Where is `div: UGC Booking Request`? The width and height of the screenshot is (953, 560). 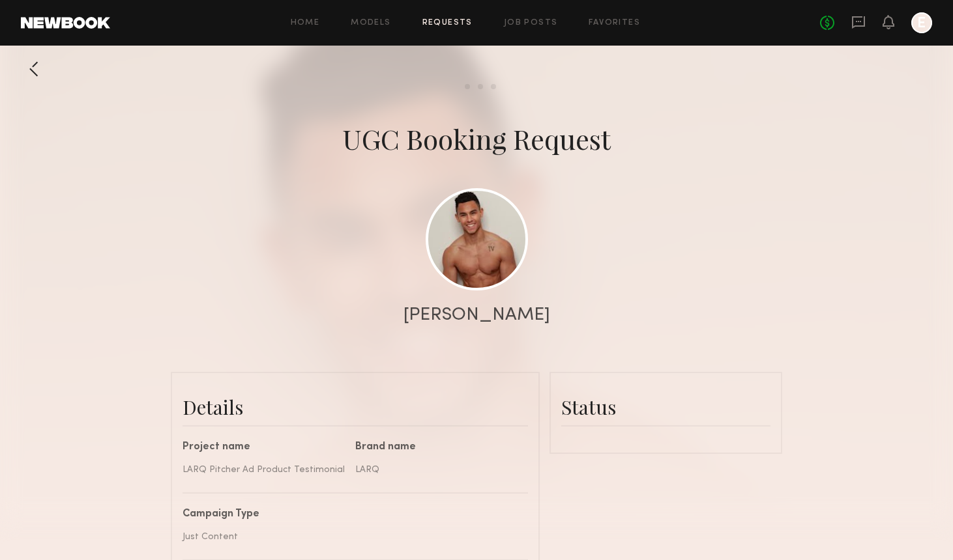 div: UGC Booking Request is located at coordinates (477, 138).